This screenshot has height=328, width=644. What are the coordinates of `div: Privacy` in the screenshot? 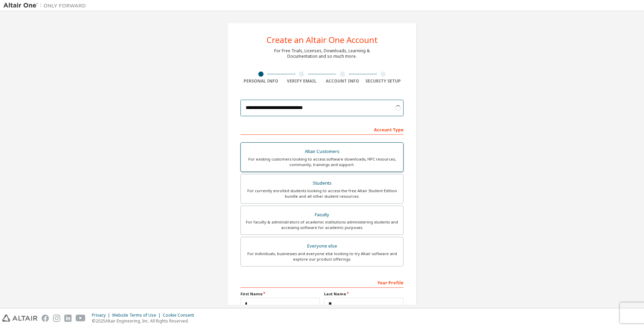 It's located at (102, 315).